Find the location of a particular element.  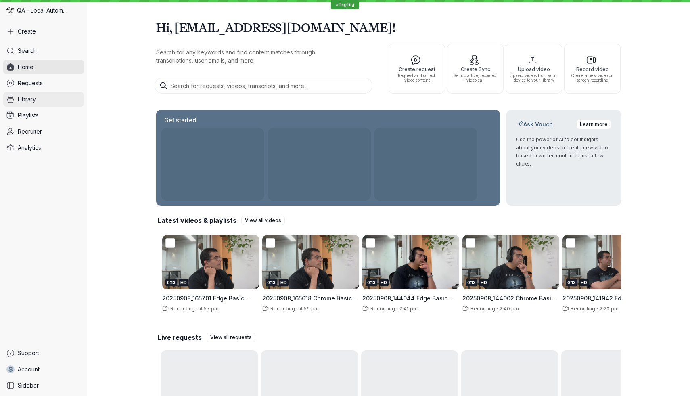

span: View all videos is located at coordinates (263, 220).